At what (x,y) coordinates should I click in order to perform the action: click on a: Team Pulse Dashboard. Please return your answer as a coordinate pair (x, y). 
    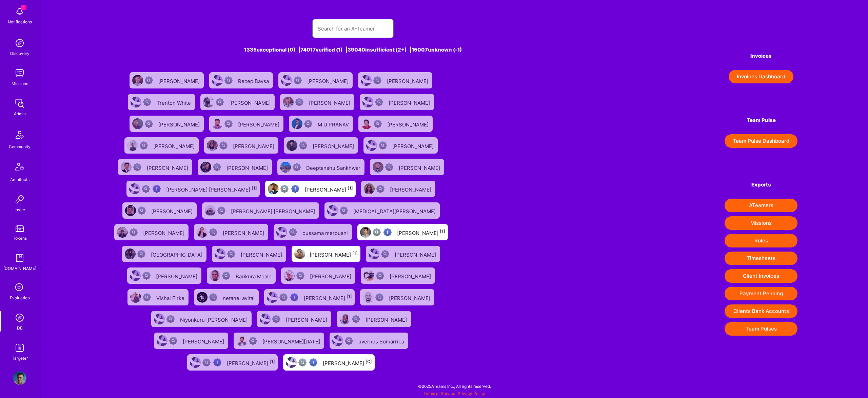
    Looking at the image, I should click on (761, 141).